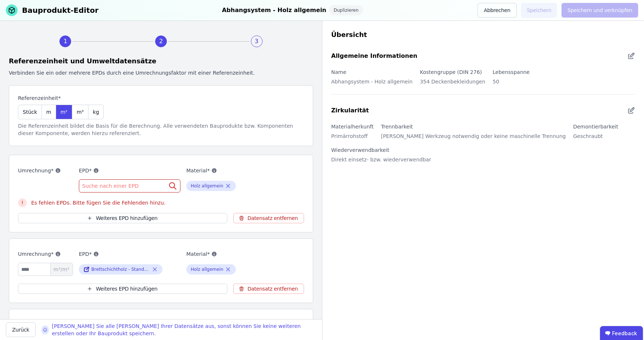  Describe the element at coordinates (510, 72) in the screenshot. I see `label: Lebensspanne` at that location.